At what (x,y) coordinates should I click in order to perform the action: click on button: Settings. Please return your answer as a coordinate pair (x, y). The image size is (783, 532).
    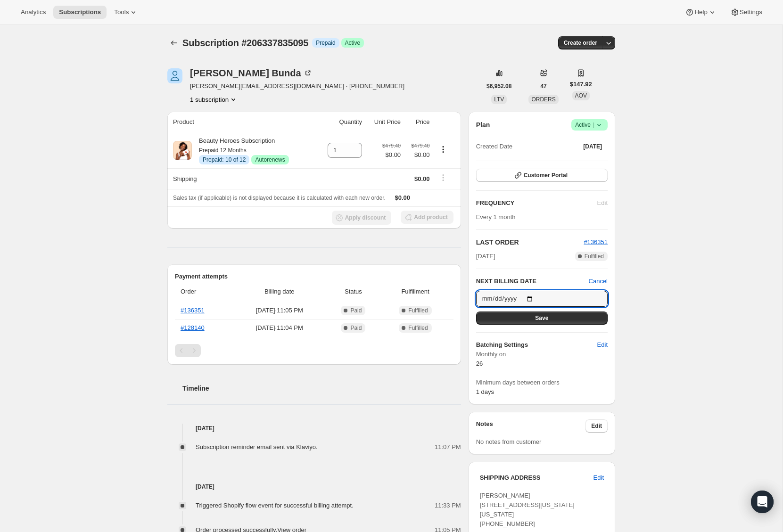
    Looking at the image, I should click on (746, 12).